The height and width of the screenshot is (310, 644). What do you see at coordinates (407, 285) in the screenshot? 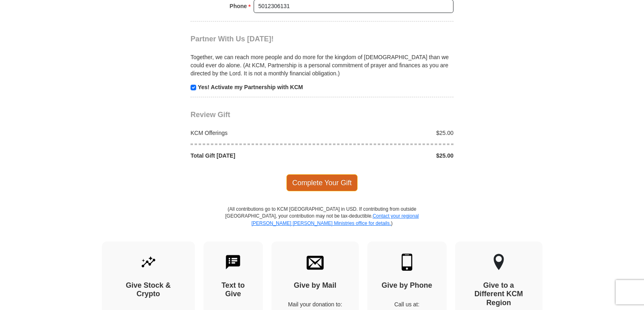
I see `h4: Give by Phone` at bounding box center [407, 285].